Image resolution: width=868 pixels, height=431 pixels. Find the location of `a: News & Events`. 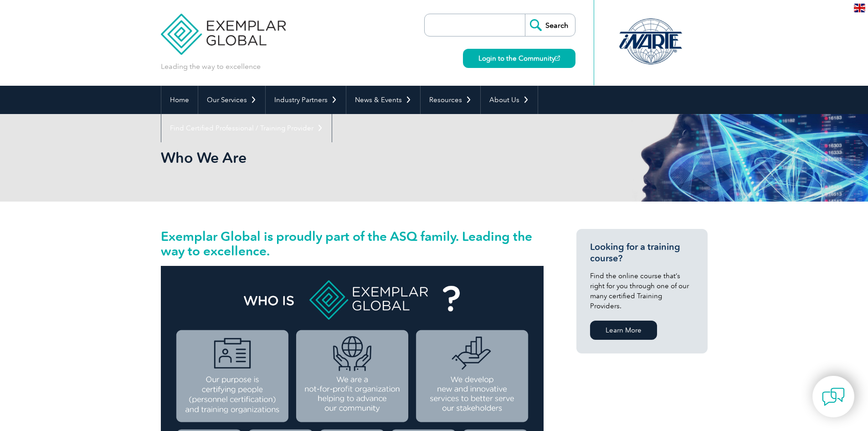

a: News & Events is located at coordinates (383, 100).